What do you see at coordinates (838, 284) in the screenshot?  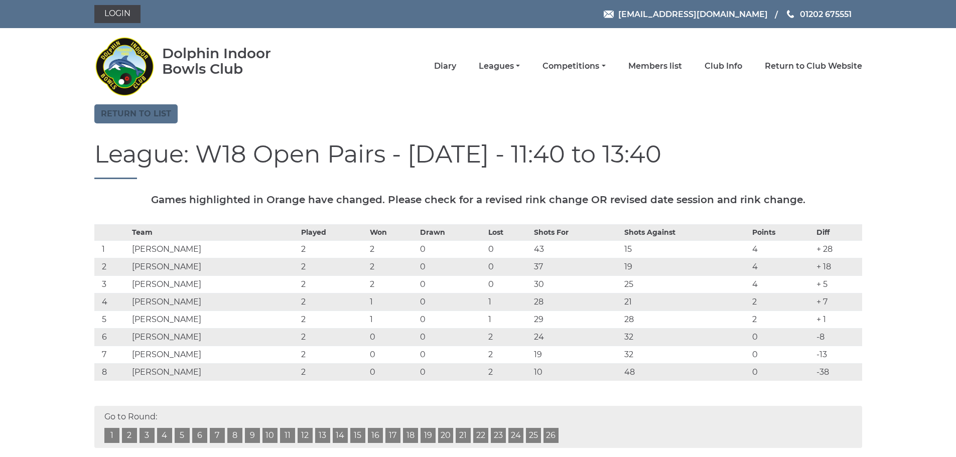 I see `td: + 5` at bounding box center [838, 284].